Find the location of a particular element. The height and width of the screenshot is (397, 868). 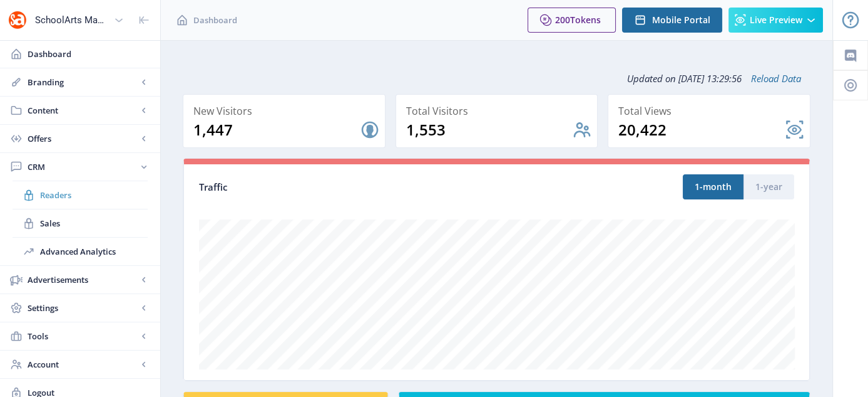

span: Branding is located at coordinates (82, 82).